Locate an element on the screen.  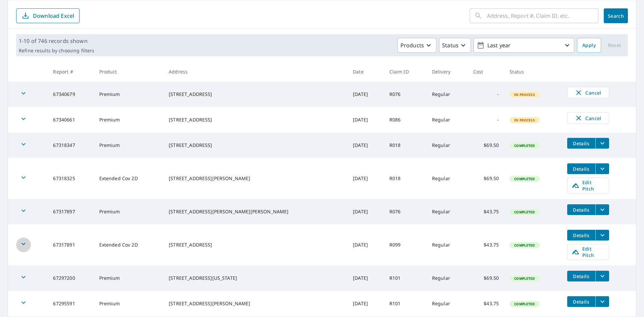
p: Last year is located at coordinates (524, 45).